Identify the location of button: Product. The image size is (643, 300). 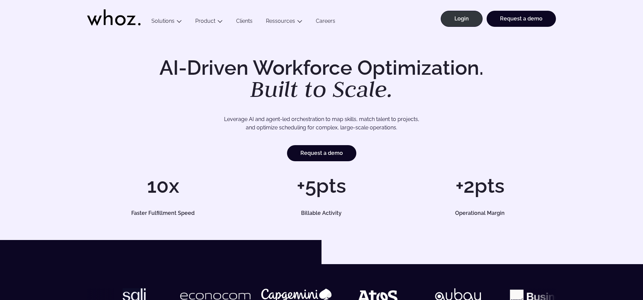
(209, 22).